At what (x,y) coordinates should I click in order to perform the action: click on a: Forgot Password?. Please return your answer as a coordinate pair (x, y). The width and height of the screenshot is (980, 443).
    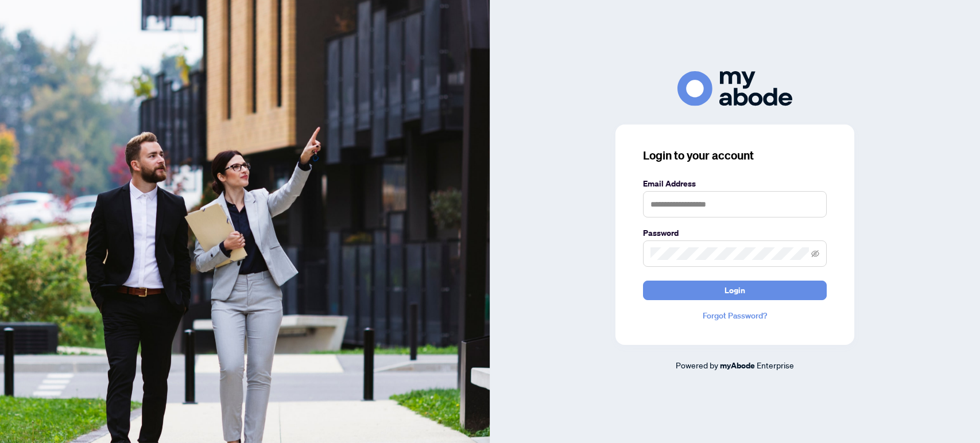
    Looking at the image, I should click on (735, 315).